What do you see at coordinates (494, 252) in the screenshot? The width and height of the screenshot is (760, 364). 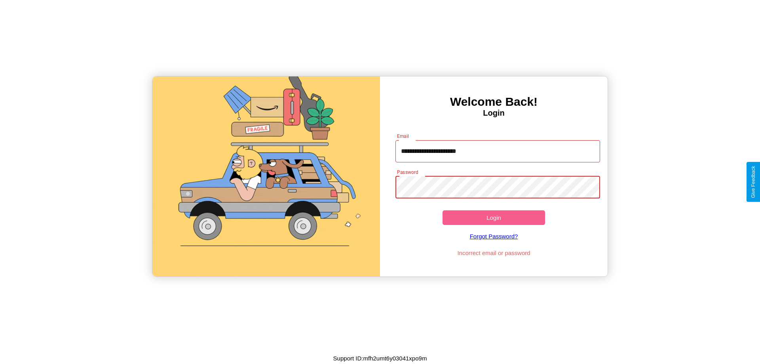 I see `p: Incorrect email or password` at bounding box center [494, 252].